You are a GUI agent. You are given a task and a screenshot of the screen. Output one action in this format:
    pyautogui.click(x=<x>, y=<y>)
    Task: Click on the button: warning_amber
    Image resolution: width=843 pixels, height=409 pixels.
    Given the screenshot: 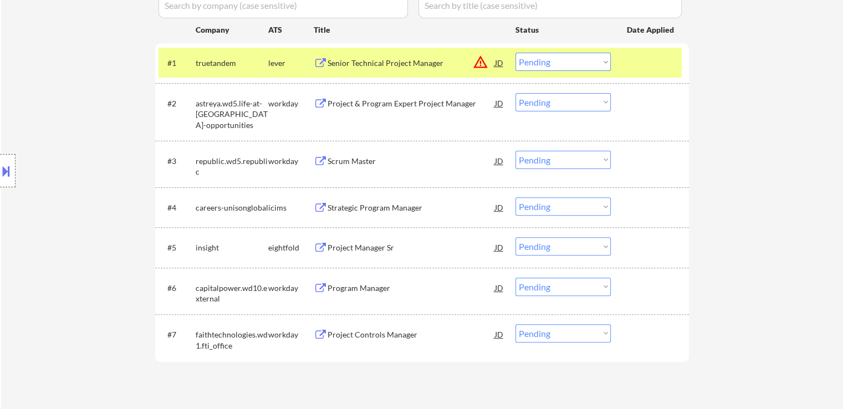 What is the action you would take?
    pyautogui.click(x=481, y=62)
    